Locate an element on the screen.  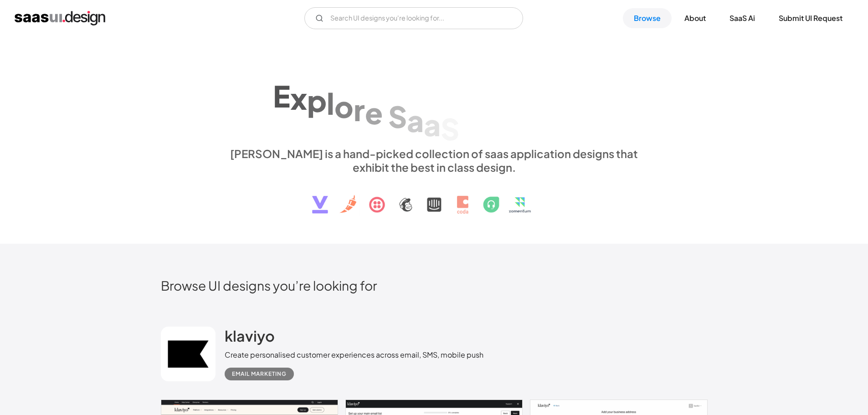
a: Submit UI Request is located at coordinates (811, 18).